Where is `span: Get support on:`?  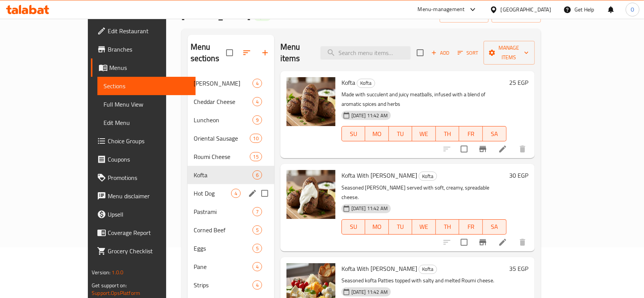 span: Get support on: is located at coordinates (109, 285).